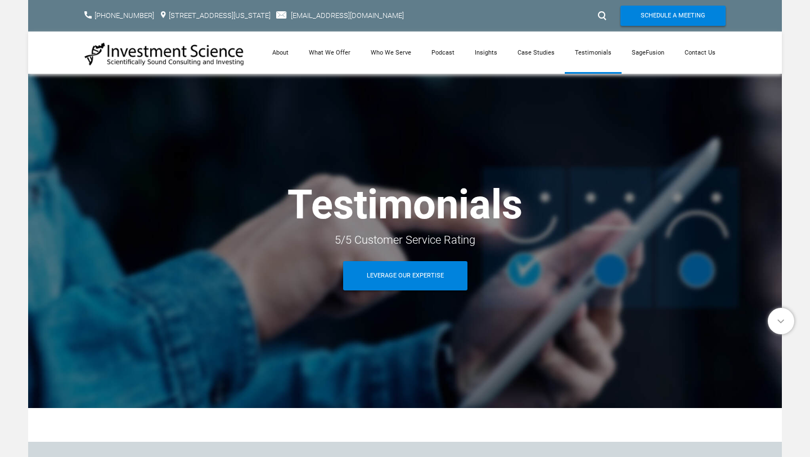  What do you see at coordinates (443, 52) in the screenshot?
I see `a: Podcast` at bounding box center [443, 52].